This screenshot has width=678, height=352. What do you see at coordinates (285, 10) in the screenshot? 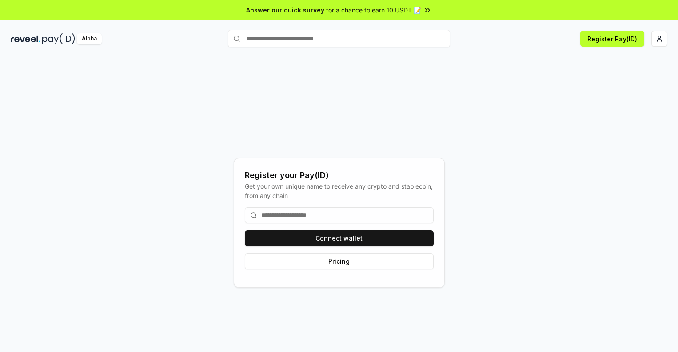
I see `span: Answer our quick survey` at bounding box center [285, 10].